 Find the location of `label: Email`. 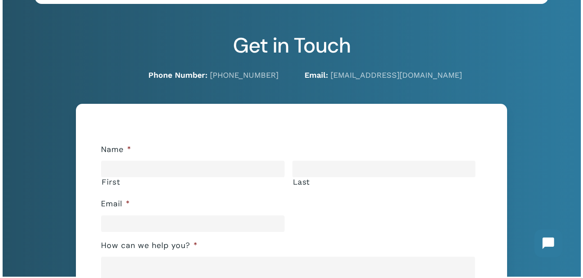

label: Email is located at coordinates (115, 204).